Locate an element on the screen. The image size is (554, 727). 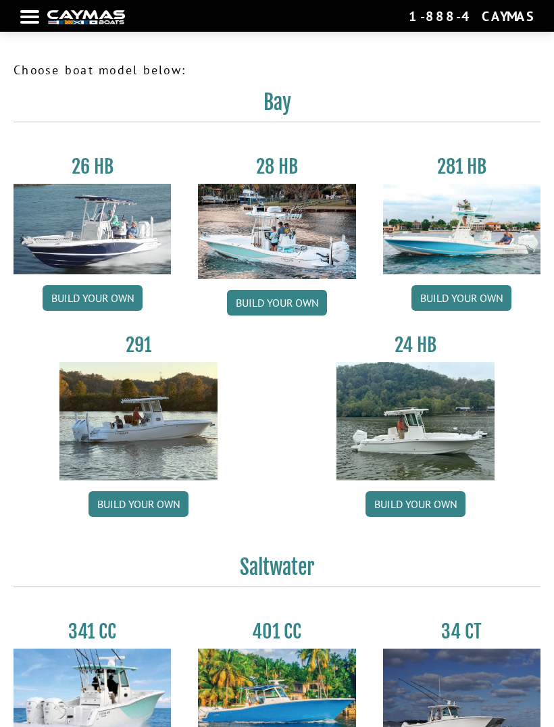
img: 28_hb_thumbnail_for_caymas_connect.jpg is located at coordinates (276, 231).